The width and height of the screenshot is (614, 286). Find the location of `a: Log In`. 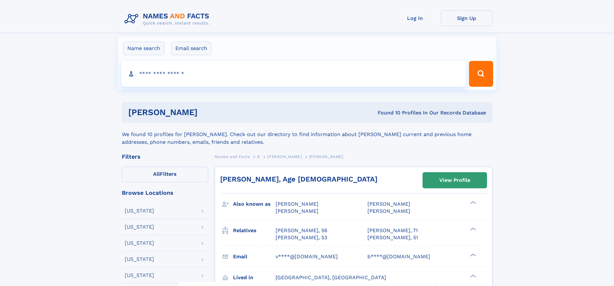

a: Log In is located at coordinates (415, 18).